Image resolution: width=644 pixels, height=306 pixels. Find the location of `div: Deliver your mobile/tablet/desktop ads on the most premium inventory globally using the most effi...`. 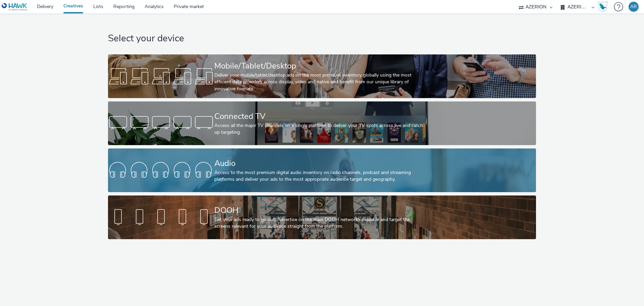

div: Deliver your mobile/tablet/desktop ads on the most premium inventory globally using the most effi... is located at coordinates (320, 82).